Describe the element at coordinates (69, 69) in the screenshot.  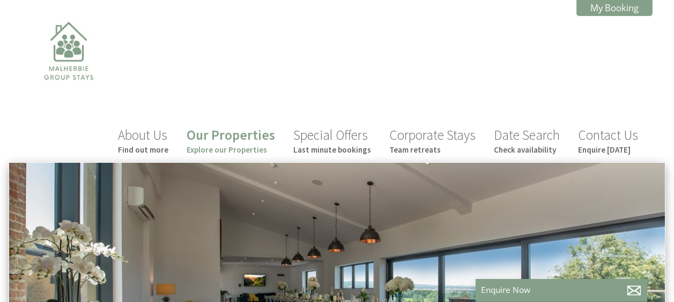
I see `img: Malherbie Group Stays` at that location.